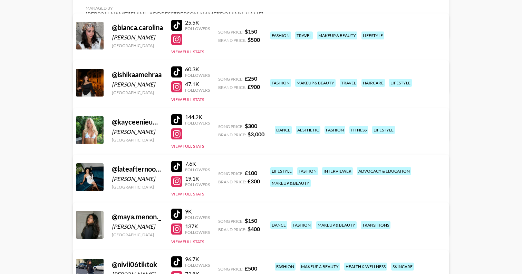  What do you see at coordinates (198, 259) in the screenshot?
I see `div: 96.7K` at bounding box center [198, 259].